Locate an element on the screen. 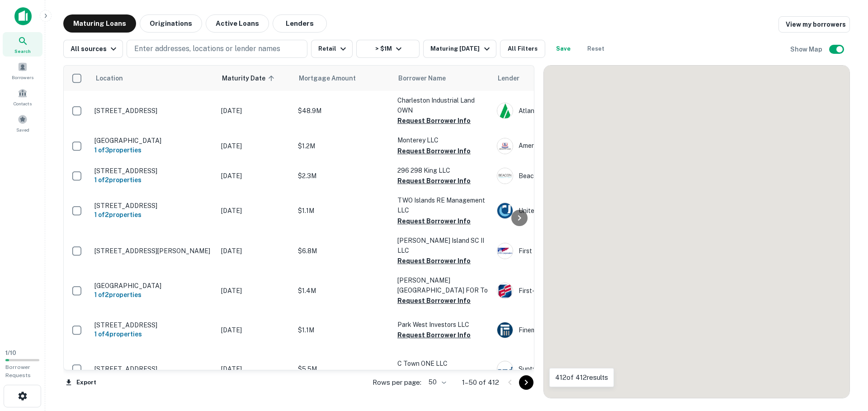 This screenshot has height=411, width=868. div: Ameristate Bank is located at coordinates (565, 146).